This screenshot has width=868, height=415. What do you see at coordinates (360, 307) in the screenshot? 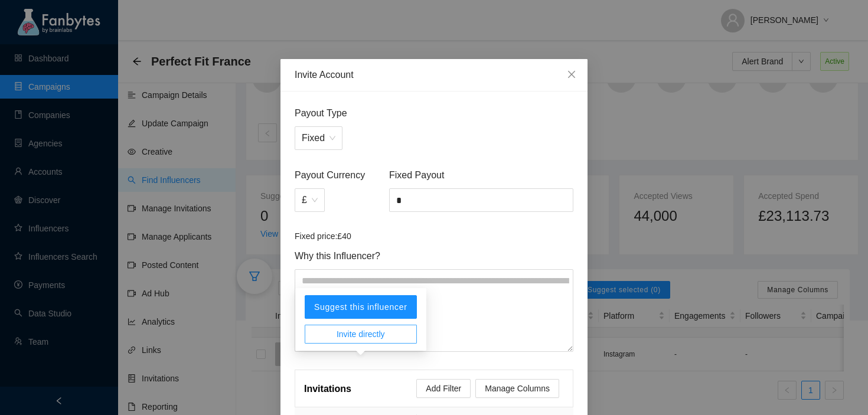
I see `span: Suggest this influencer` at bounding box center [360, 307].